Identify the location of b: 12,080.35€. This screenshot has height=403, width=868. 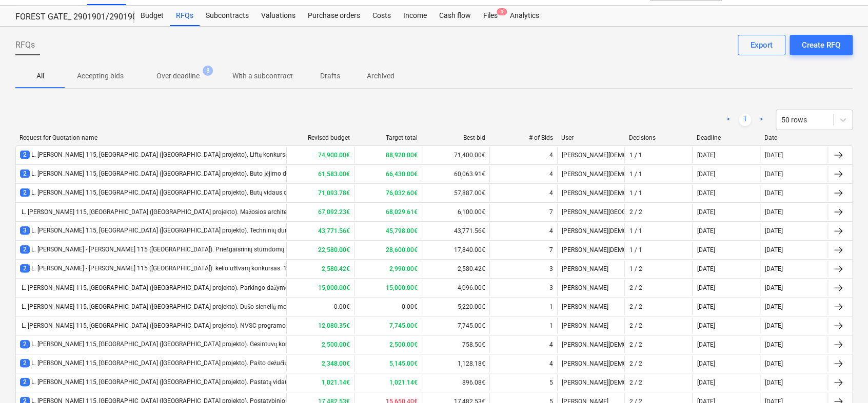
(334, 326).